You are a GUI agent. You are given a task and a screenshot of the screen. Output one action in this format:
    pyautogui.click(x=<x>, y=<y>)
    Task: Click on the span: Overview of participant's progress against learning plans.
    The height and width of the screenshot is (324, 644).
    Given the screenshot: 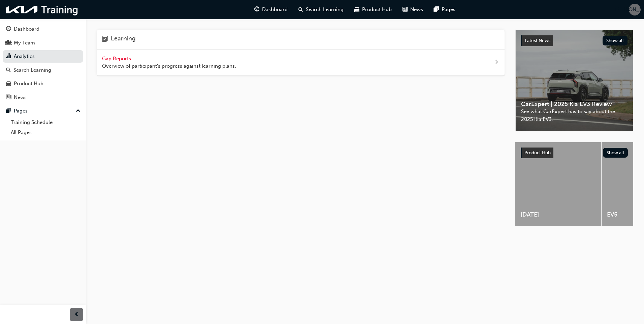 What is the action you would take?
    pyautogui.click(x=169, y=66)
    